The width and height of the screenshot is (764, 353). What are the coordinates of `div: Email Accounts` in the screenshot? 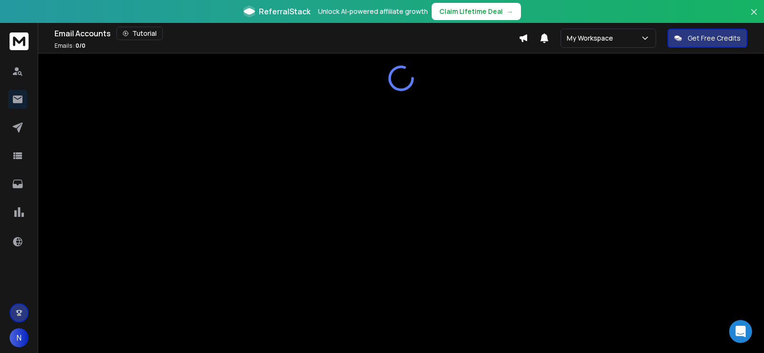 It's located at (287, 33).